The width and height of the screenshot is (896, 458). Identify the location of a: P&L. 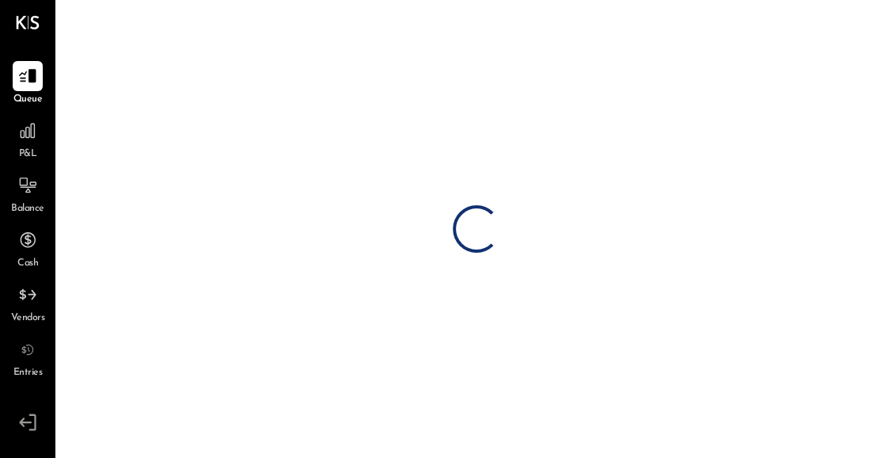
(28, 139).